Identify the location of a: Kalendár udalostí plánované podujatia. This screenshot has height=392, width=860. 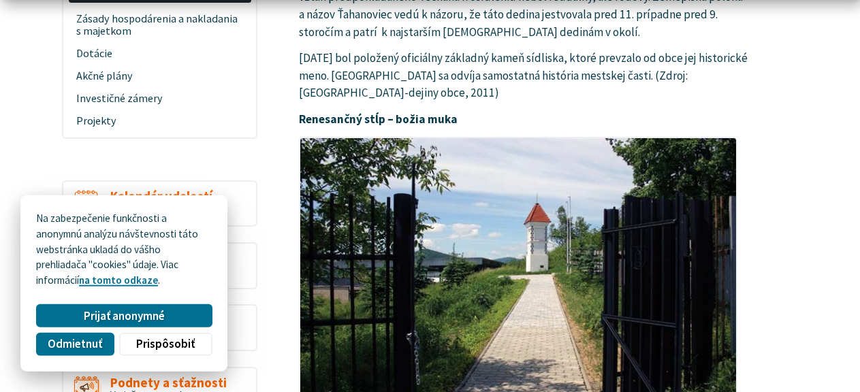
(159, 204).